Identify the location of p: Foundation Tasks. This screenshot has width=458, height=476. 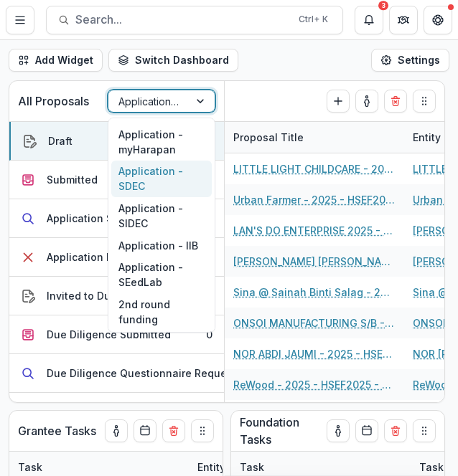
(282, 431).